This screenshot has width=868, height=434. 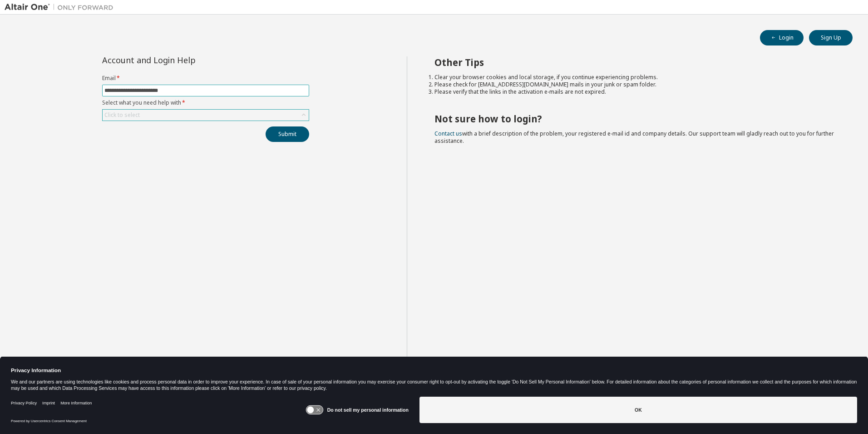 What do you see at coordinates (205, 79) in the screenshot?
I see `label: Email` at bounding box center [205, 79].